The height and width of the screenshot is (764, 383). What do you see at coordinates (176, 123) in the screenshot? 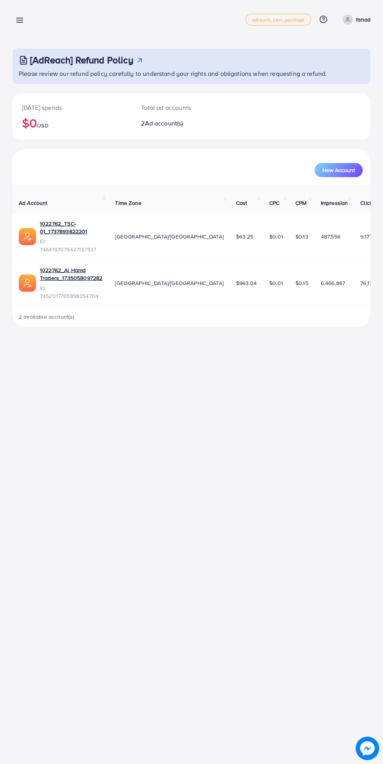
I see `h2: 2` at bounding box center [176, 123].